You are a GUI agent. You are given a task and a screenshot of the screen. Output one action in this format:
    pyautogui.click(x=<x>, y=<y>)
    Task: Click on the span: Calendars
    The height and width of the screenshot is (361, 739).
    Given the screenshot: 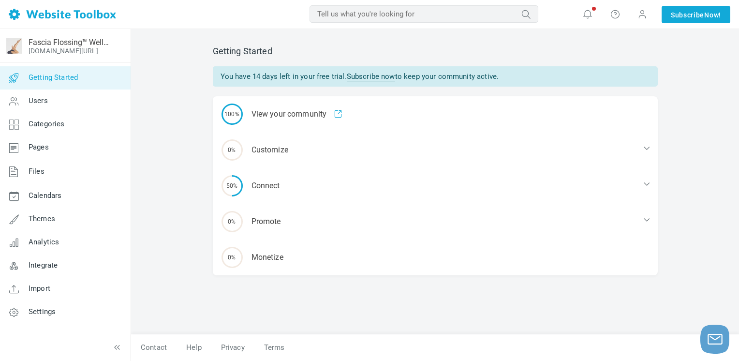 What is the action you would take?
    pyautogui.click(x=45, y=195)
    